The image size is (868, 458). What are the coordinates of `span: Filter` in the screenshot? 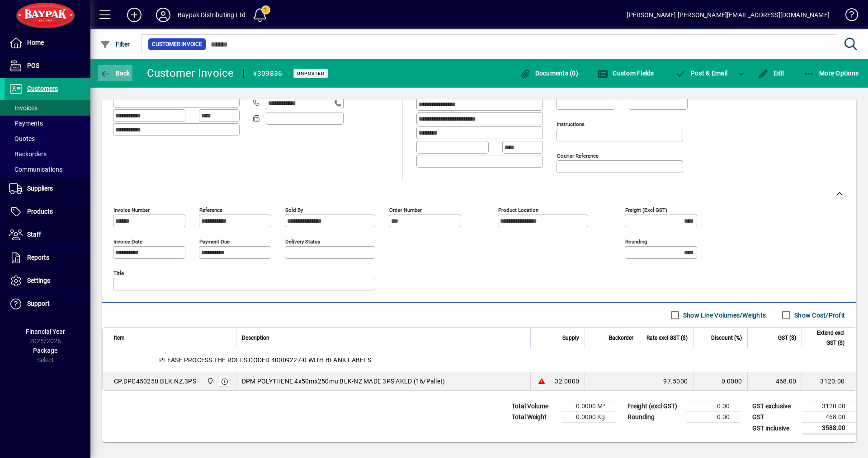 It's located at (115, 44).